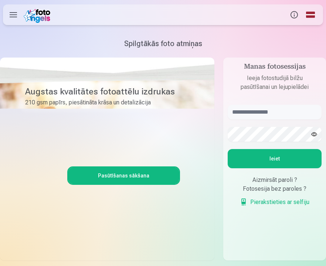 The width and height of the screenshot is (326, 266). Describe the element at coordinates (274, 202) in the screenshot. I see `a: Pierakstieties ar selfiju` at that location.